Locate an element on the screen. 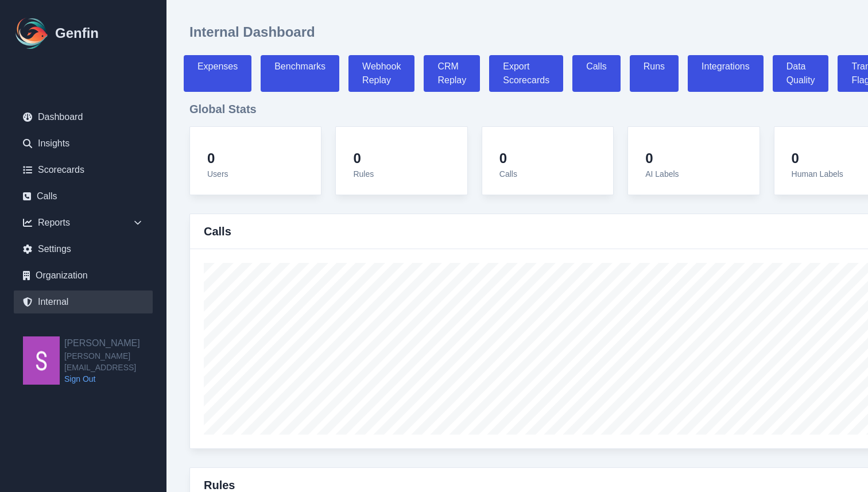 This screenshot has width=868, height=492. h3: Calls is located at coordinates (217, 231).